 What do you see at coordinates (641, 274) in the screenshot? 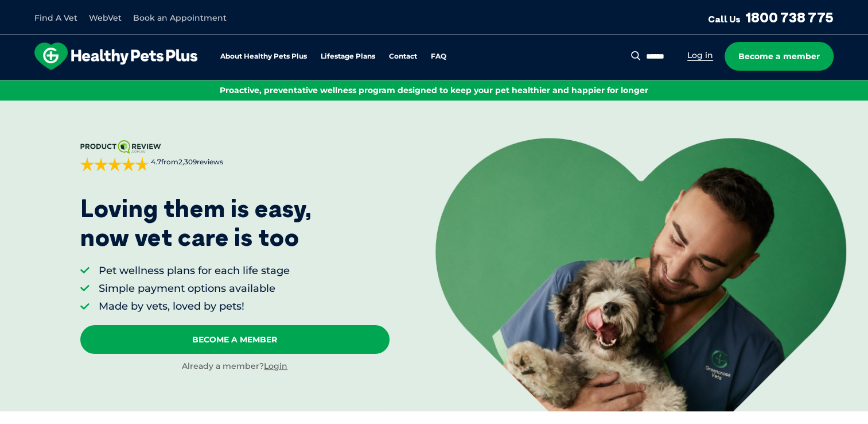
I see `img: <p>Loving them is easy, <br /> now vet care is too</p>` at bounding box center [641, 274].